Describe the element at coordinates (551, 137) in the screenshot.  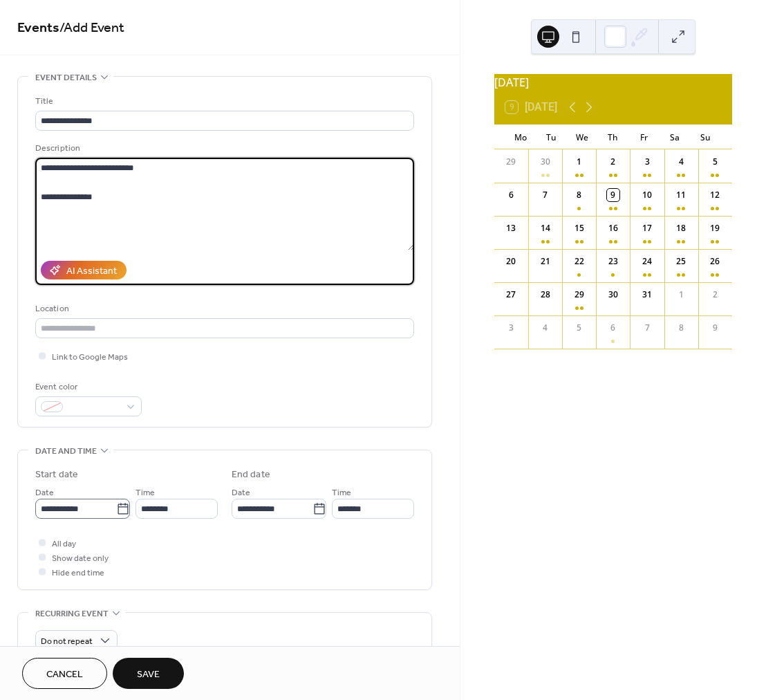
I see `div: Tu` at that location.